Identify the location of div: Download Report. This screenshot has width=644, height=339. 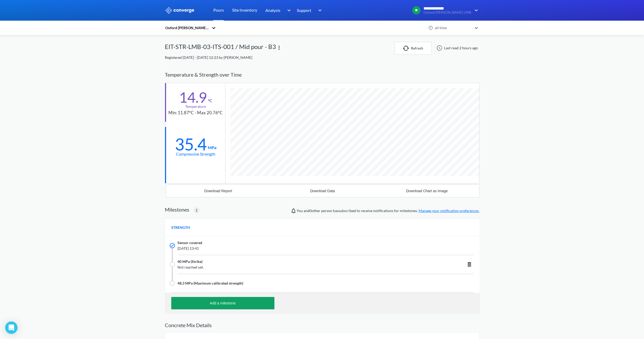
(218, 191).